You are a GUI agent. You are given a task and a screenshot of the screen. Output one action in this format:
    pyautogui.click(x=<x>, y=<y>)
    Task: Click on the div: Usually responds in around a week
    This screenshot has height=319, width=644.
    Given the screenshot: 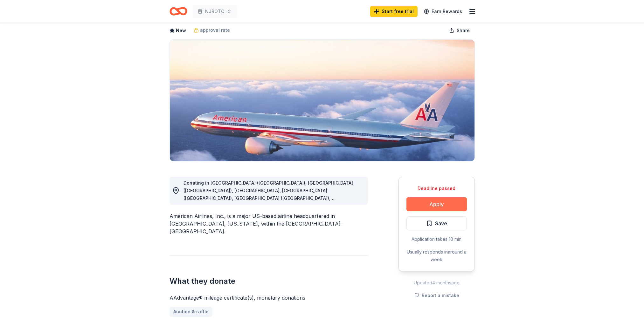 What is the action you would take?
    pyautogui.click(x=437, y=256)
    